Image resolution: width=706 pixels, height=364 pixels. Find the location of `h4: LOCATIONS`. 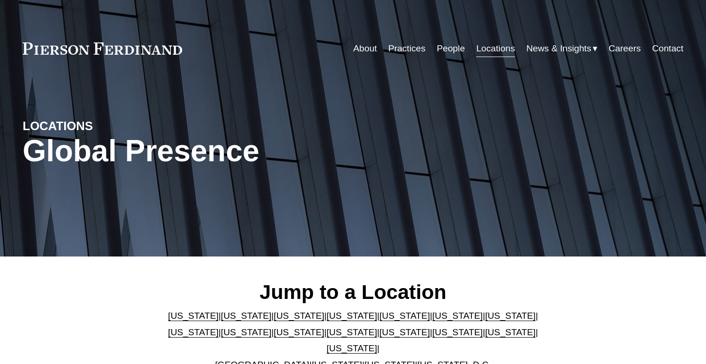

h4: LOCATIONS is located at coordinates (105, 126).